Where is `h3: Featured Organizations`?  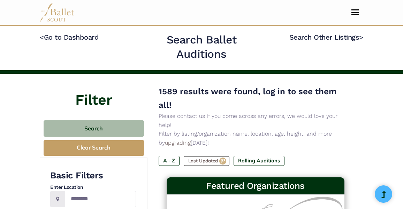
h3: Featured Organizations is located at coordinates (255, 186).